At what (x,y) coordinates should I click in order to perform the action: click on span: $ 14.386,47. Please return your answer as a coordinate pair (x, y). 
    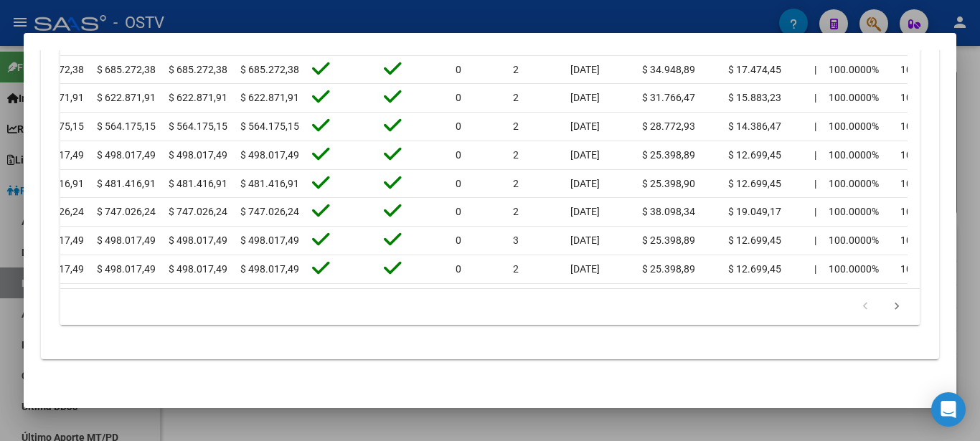
    Looking at the image, I should click on (755, 126).